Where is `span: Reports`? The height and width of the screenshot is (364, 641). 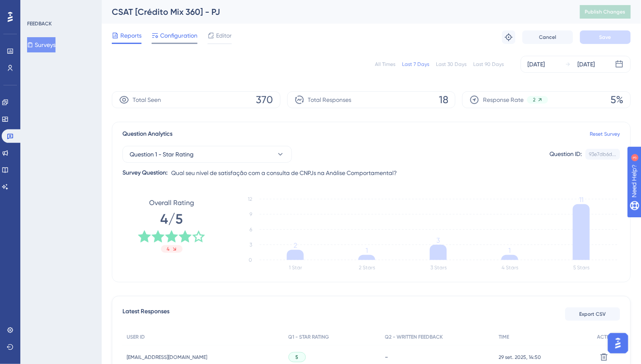
span: Reports is located at coordinates (131, 36).